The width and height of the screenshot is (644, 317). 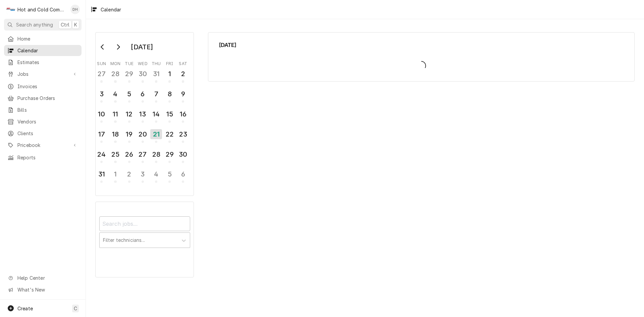 What do you see at coordinates (101, 134) in the screenshot?
I see `div: 17` at bounding box center [101, 134].